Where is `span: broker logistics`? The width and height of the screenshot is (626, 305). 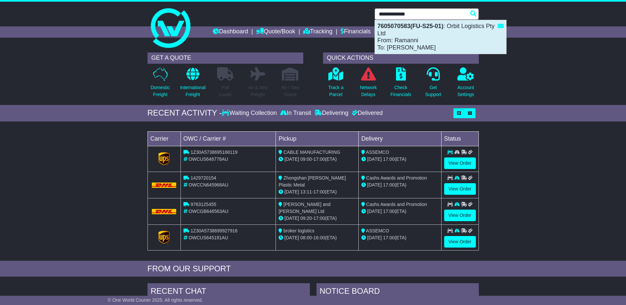 span: broker logistics is located at coordinates (299, 231).